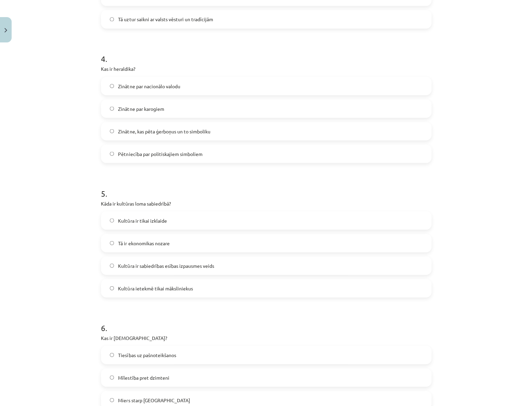 The image size is (532, 406). What do you see at coordinates (112, 377) in the screenshot?
I see `input: Mīlestība pret dzimteni` at bounding box center [112, 377].